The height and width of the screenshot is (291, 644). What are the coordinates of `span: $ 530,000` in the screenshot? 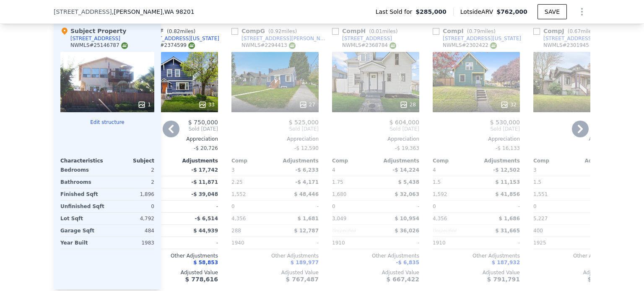 It's located at (505, 122).